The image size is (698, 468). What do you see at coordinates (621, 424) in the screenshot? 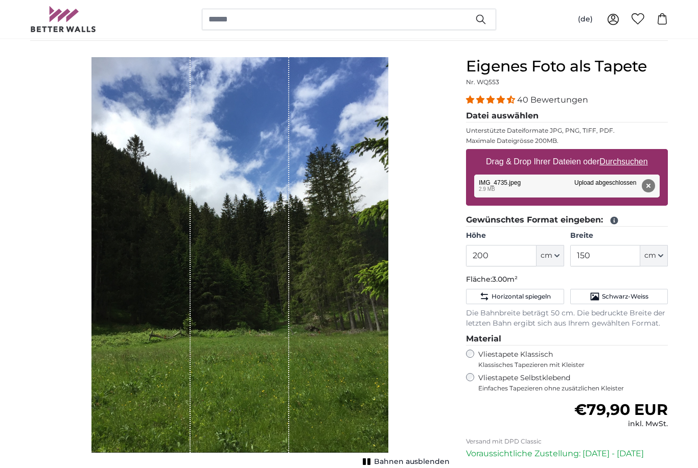
I see `div: inkl. MwSt.` at bounding box center [621, 424].